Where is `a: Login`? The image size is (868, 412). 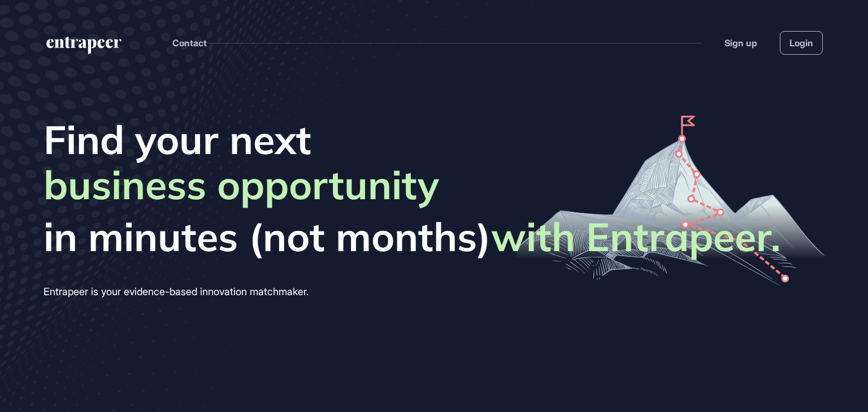
a: Login is located at coordinates (801, 43).